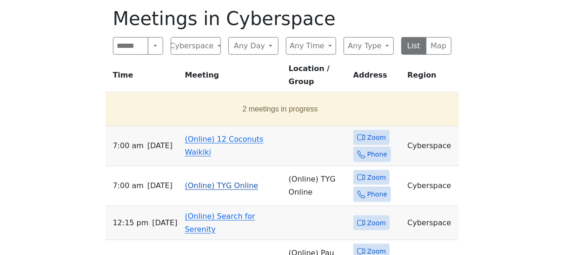 This screenshot has width=564, height=255. What do you see at coordinates (222, 185) in the screenshot?
I see `a: (Online) TYG Online` at bounding box center [222, 185].